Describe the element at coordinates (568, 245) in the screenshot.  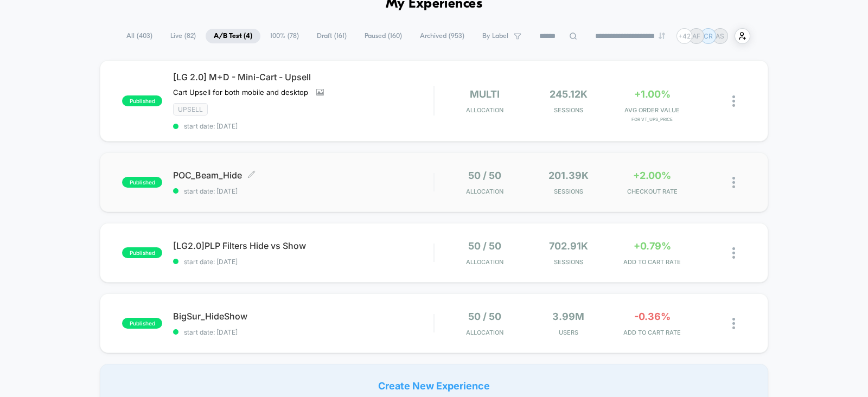
I see `span: 702.91k` at that location.